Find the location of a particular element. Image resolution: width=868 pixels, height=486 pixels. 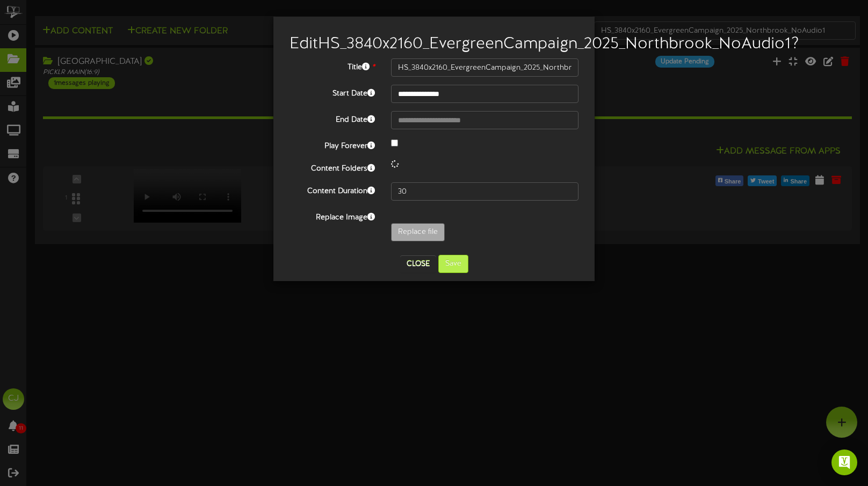

input: 15 is located at coordinates (485, 191).